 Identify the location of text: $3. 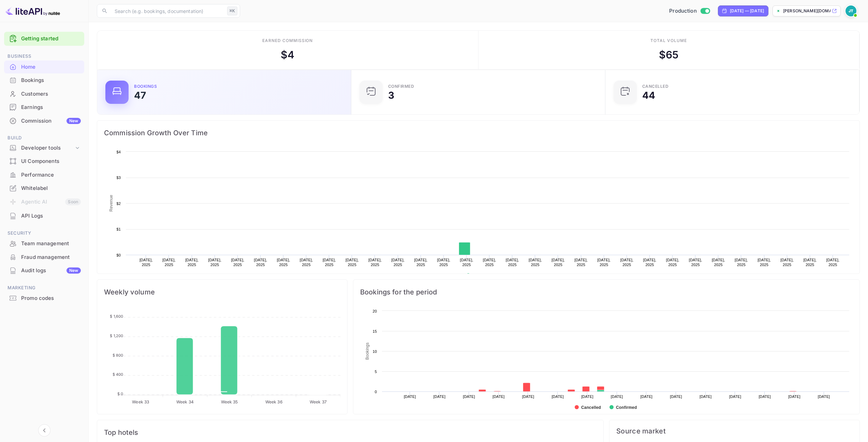
(118, 177).